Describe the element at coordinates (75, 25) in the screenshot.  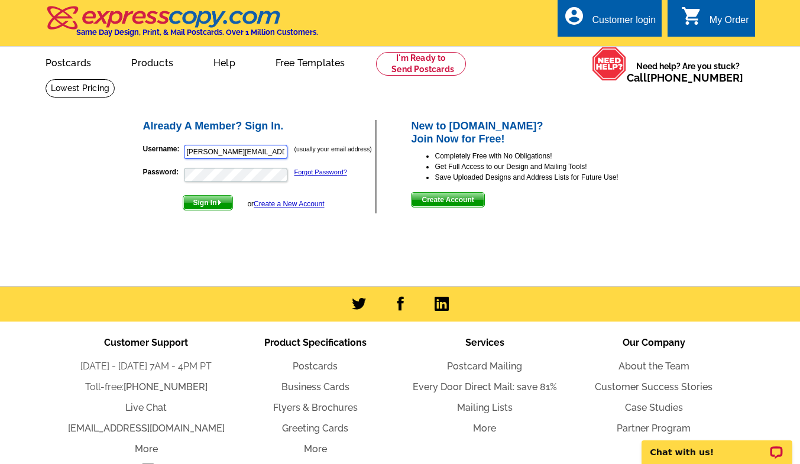
I see `p: Chat with us!` at that location.